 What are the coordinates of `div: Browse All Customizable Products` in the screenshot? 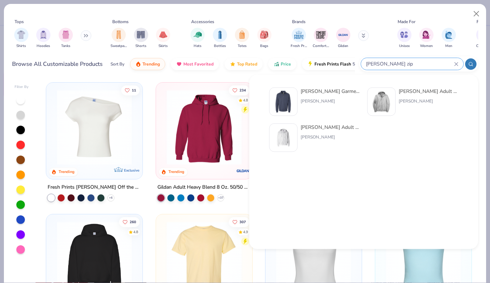 It's located at (57, 64).